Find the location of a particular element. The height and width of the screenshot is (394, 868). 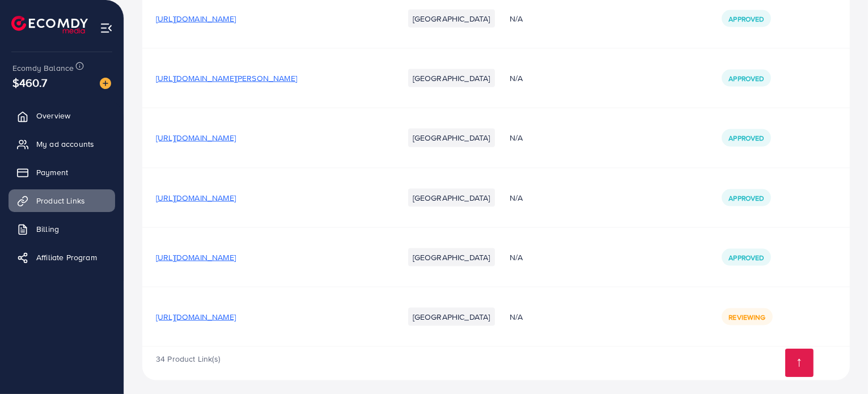

a: My ad accounts is located at coordinates (62, 144).